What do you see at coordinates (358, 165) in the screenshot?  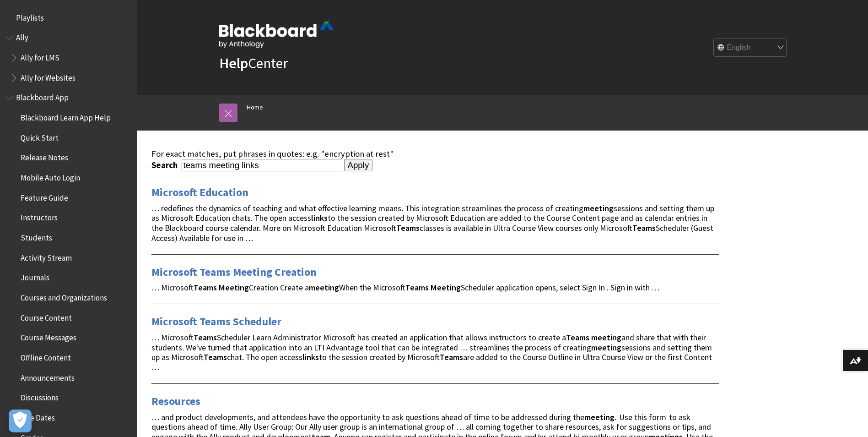 I see `input: Apply` at bounding box center [358, 165].